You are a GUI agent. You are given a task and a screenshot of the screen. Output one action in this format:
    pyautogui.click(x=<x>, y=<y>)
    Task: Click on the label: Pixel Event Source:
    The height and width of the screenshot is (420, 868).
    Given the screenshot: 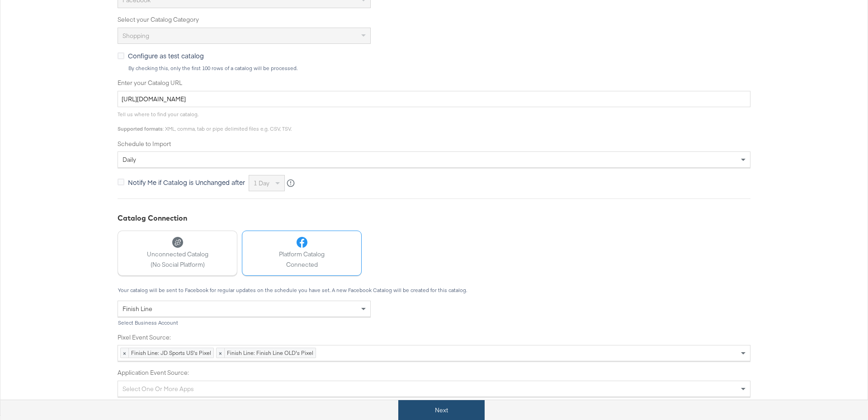 What is the action you would take?
    pyautogui.click(x=434, y=337)
    